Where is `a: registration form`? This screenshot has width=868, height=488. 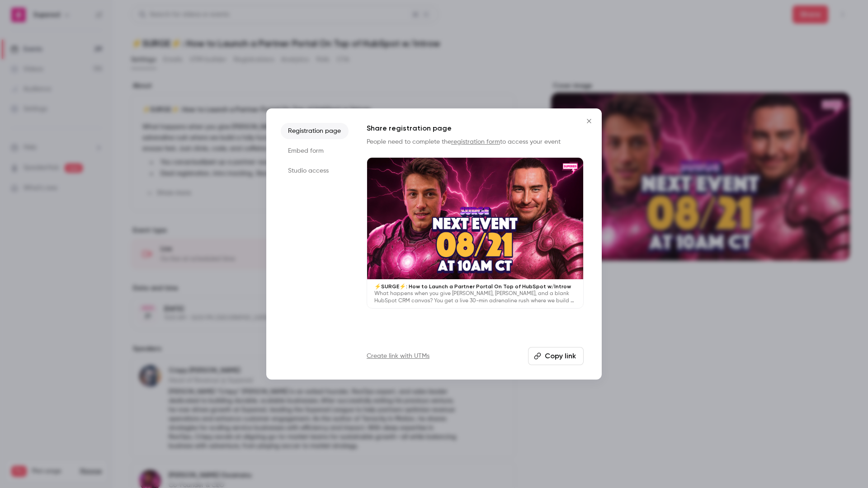 a: registration form is located at coordinates (475, 142).